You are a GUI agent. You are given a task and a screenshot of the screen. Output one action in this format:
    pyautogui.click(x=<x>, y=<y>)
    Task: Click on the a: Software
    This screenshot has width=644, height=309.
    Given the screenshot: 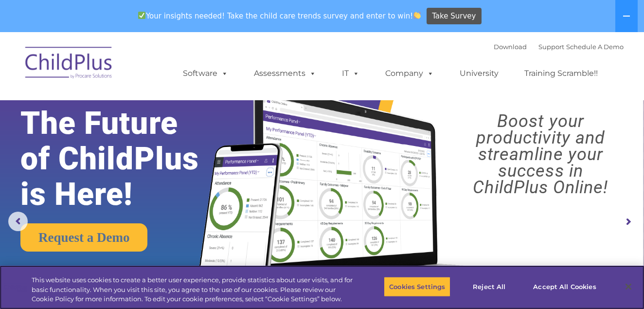 What is the action you would take?
    pyautogui.click(x=206, y=73)
    